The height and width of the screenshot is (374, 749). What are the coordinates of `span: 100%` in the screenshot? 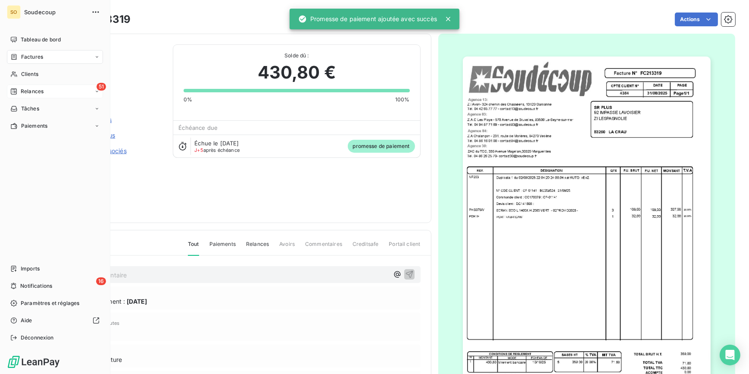 It's located at (402, 100).